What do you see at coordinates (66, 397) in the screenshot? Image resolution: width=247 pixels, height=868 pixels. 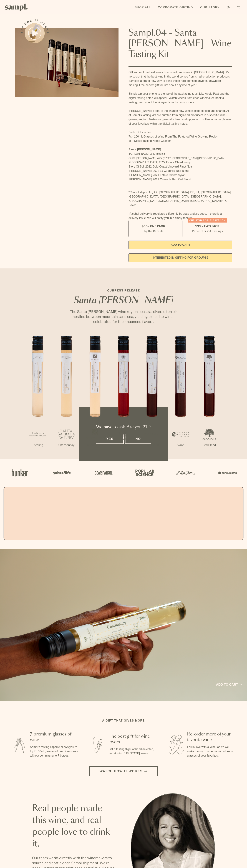 I see `li: 2 / 7` at bounding box center [66, 397].